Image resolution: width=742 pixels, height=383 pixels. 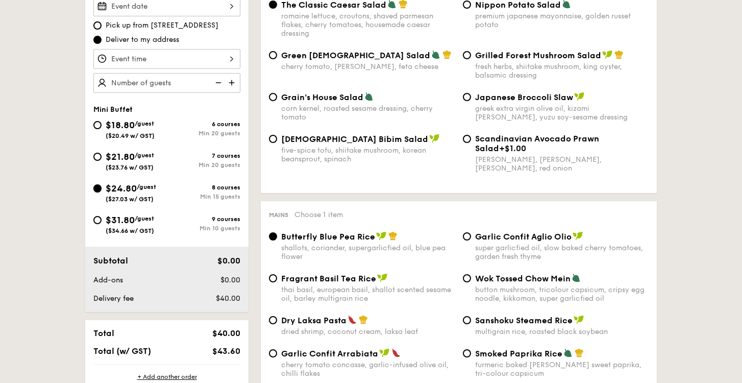 I want to click on span: ($20.49 w/ GST), so click(x=130, y=136).